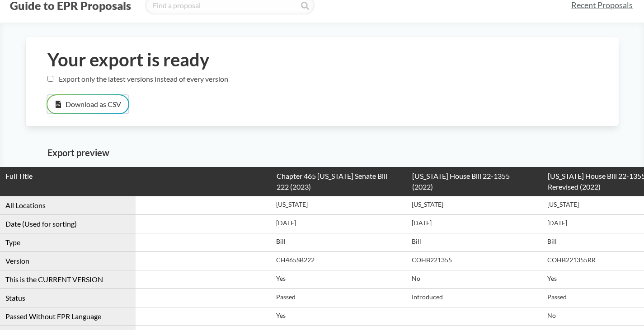  What do you see at coordinates (333, 153) in the screenshot?
I see `h2: Export preview` at bounding box center [333, 153].